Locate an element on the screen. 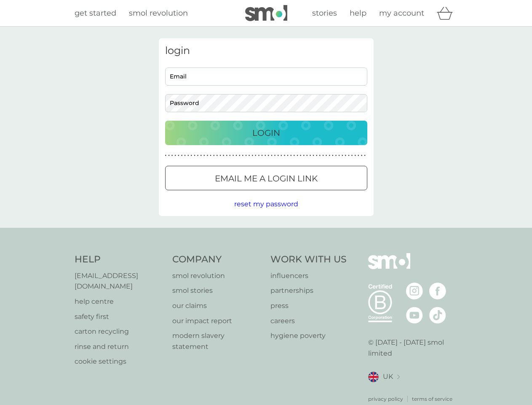 The width and height of the screenshot is (532, 405). span: stories is located at coordinates (324, 13).